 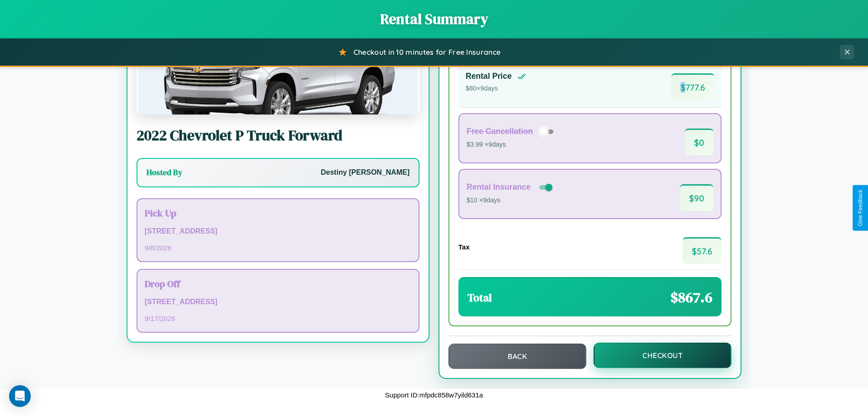 What do you see at coordinates (488, 76) in the screenshot?
I see `h4: Rental Price` at bounding box center [488, 76].